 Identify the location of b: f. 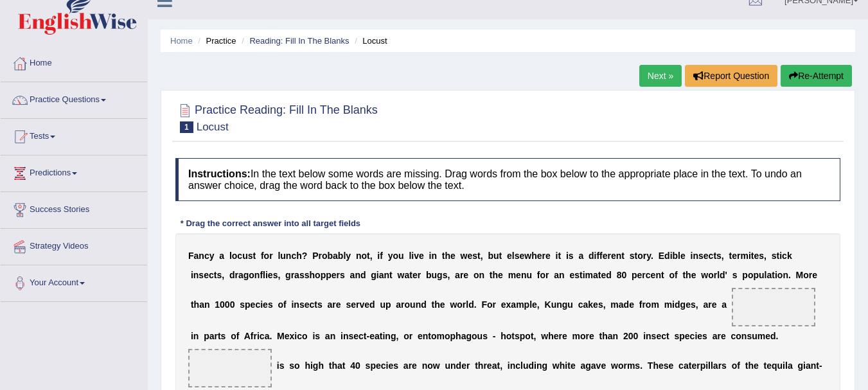
(676, 275).